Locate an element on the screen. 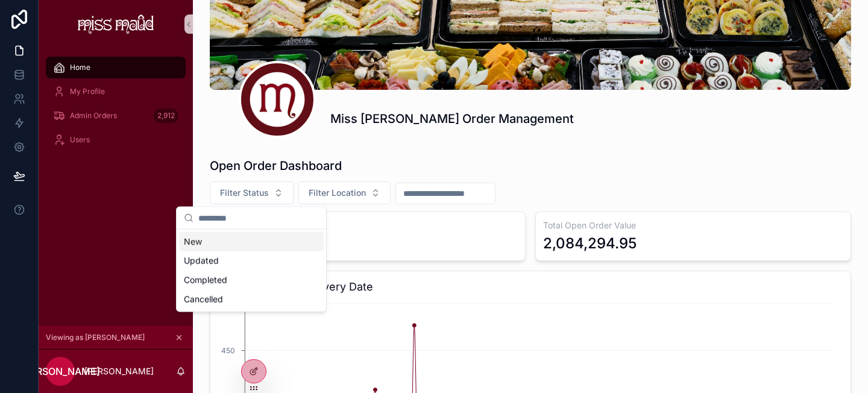  span: Filter Status is located at coordinates (244, 193).